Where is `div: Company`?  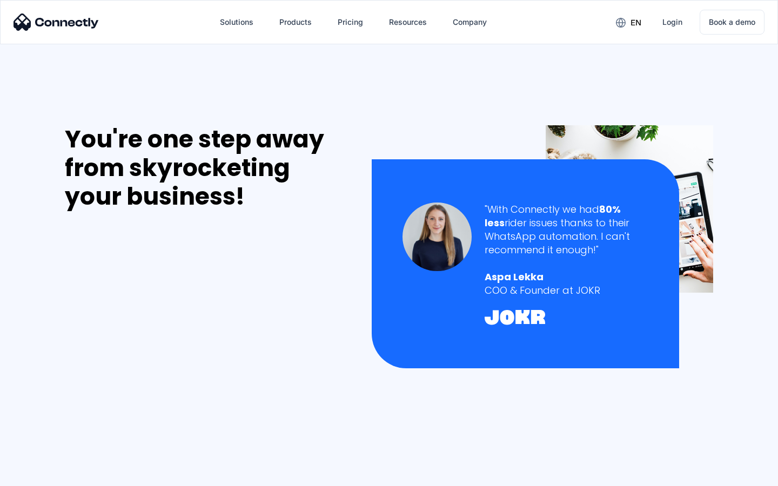 div: Company is located at coordinates (469, 22).